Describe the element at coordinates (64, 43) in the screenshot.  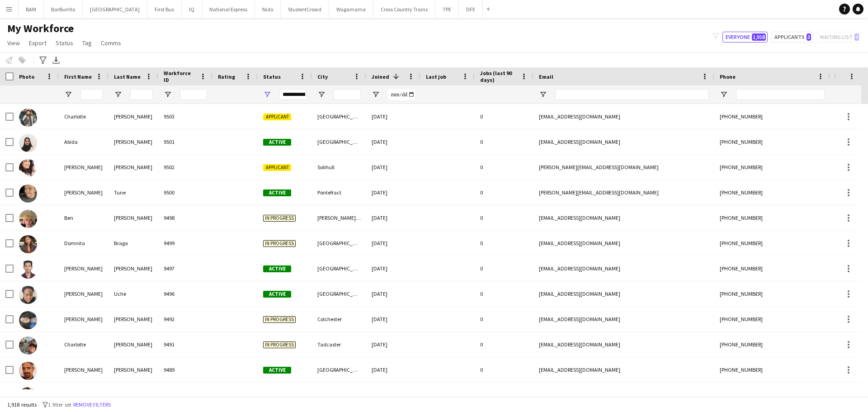
I see `span: Status` at that location.